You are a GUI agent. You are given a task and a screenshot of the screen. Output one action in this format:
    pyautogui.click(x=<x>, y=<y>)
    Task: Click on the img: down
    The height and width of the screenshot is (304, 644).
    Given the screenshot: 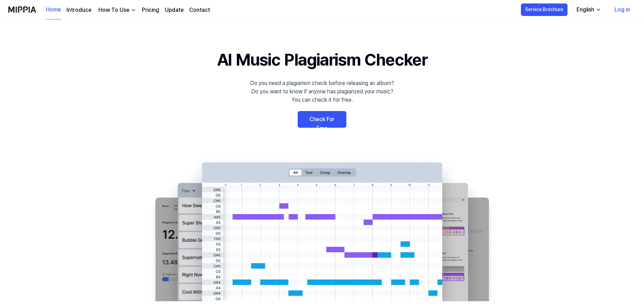 What is the action you would take?
    pyautogui.click(x=133, y=10)
    